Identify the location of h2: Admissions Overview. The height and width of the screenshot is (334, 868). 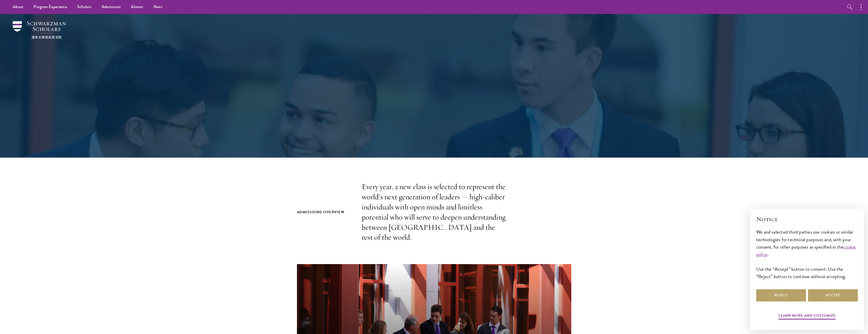
(324, 212).